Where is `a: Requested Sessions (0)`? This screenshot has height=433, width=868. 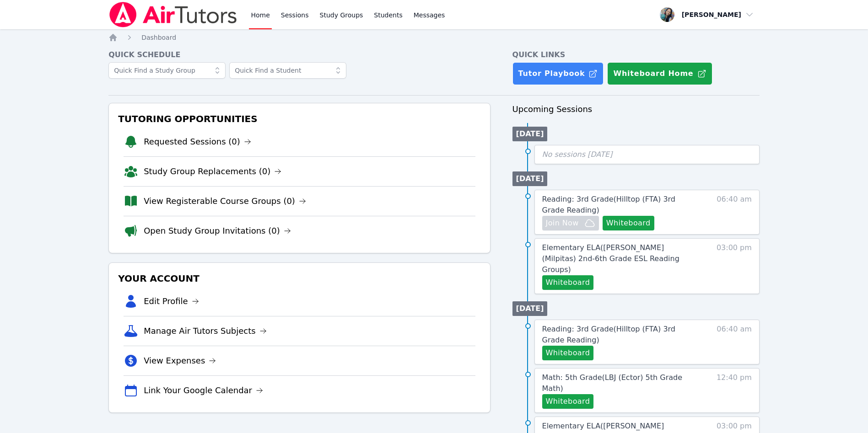 a: Requested Sessions (0) is located at coordinates (197, 141).